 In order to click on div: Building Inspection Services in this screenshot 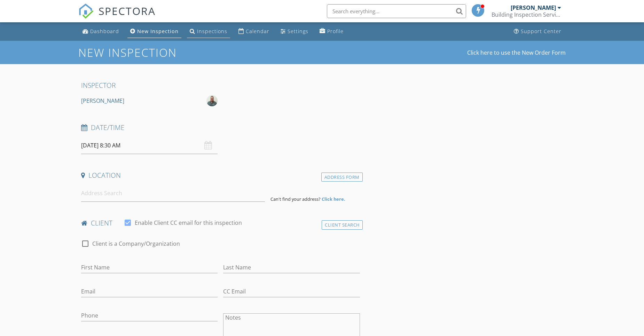, I will do `click(527, 15)`.